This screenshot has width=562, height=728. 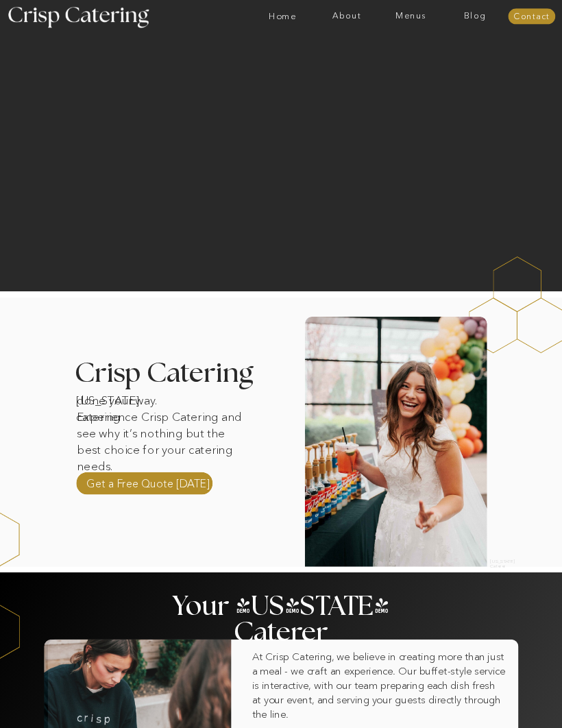 I want to click on a: Menus, so click(x=412, y=16).